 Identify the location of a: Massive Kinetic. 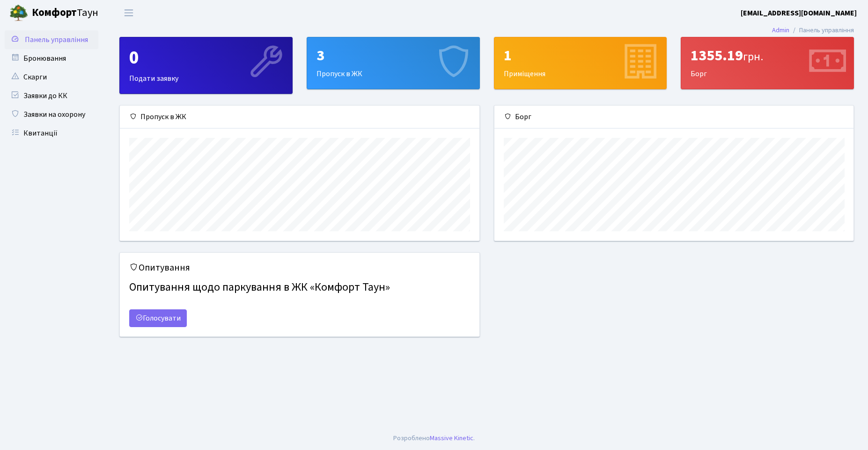
(451, 438).